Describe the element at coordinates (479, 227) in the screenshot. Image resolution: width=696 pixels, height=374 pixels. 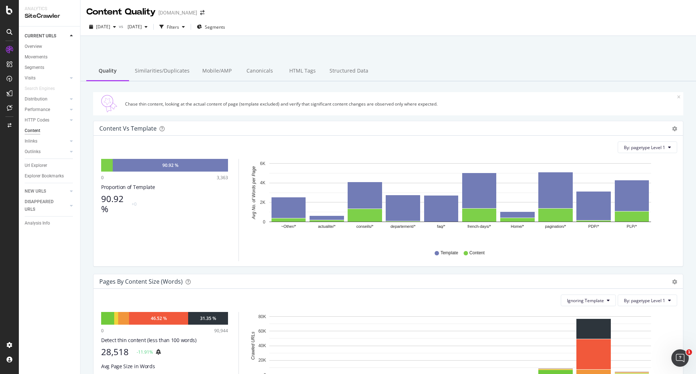
I see `text: french-days/*` at that location.